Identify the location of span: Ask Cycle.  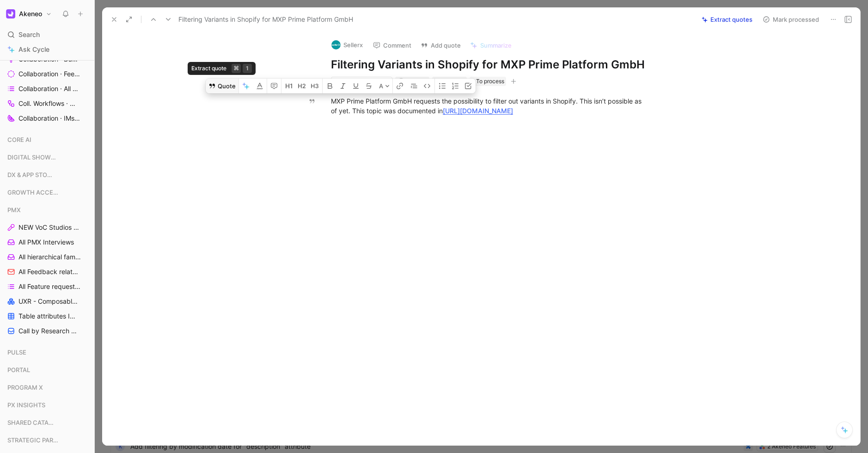
(34, 49).